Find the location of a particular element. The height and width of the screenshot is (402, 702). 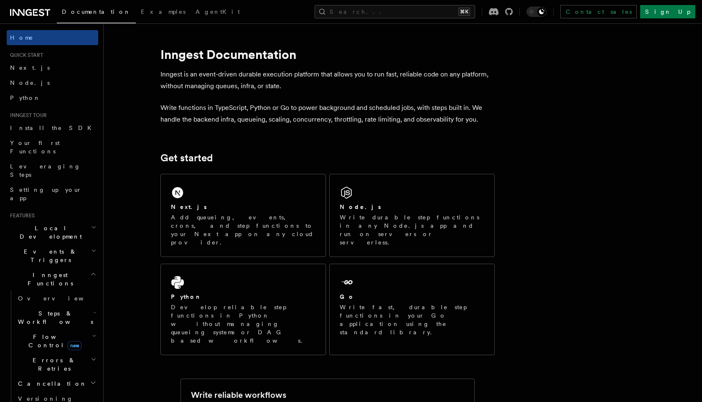

a: Install the SDK is located at coordinates (52, 128).